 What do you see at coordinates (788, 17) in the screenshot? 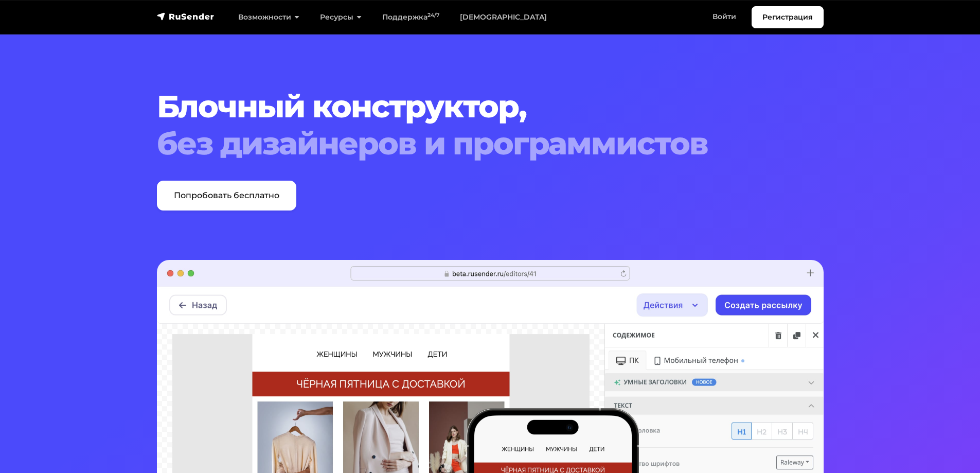
I see `a: Регистрация` at bounding box center [788, 17].